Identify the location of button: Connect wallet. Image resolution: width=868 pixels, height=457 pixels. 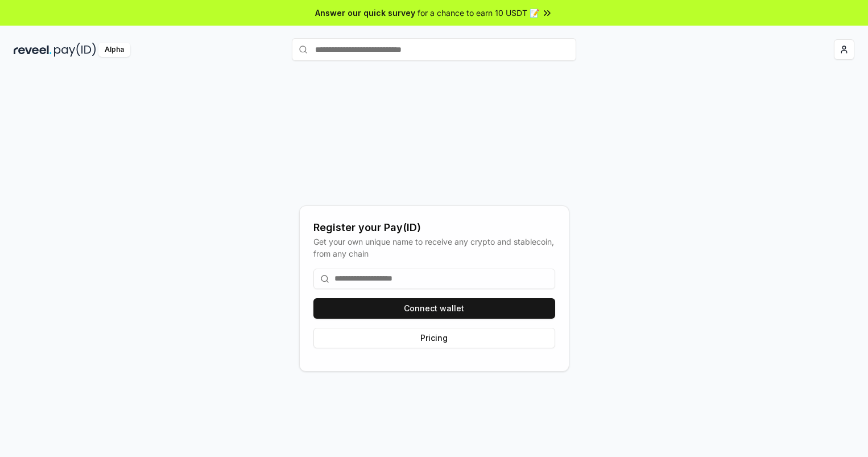
(434, 308).